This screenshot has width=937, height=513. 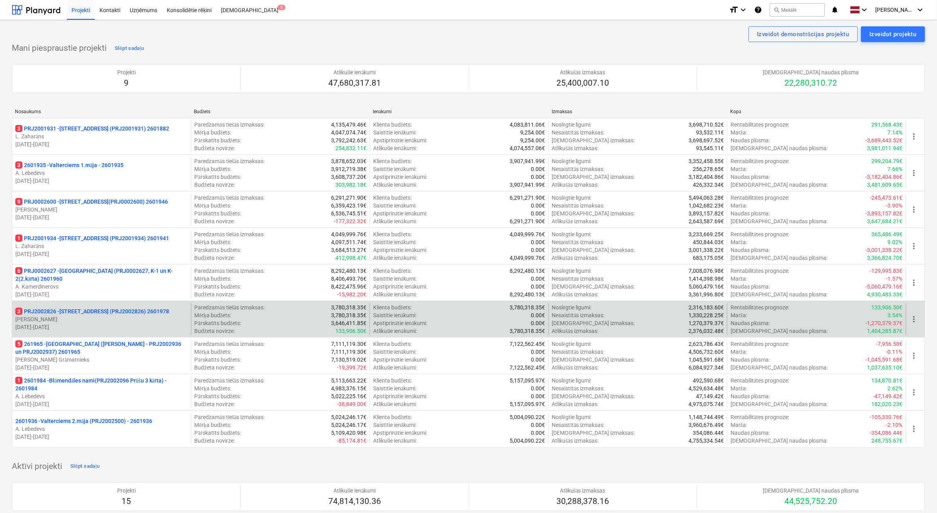 I want to click on p: 2,316,183.60€, so click(x=706, y=307).